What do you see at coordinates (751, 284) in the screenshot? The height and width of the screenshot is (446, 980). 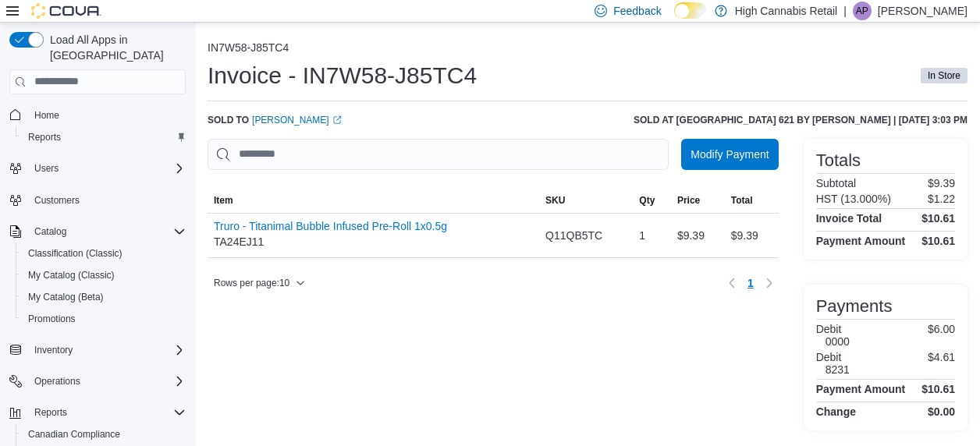 I see `button: Page 1 of 1` at bounding box center [751, 284].